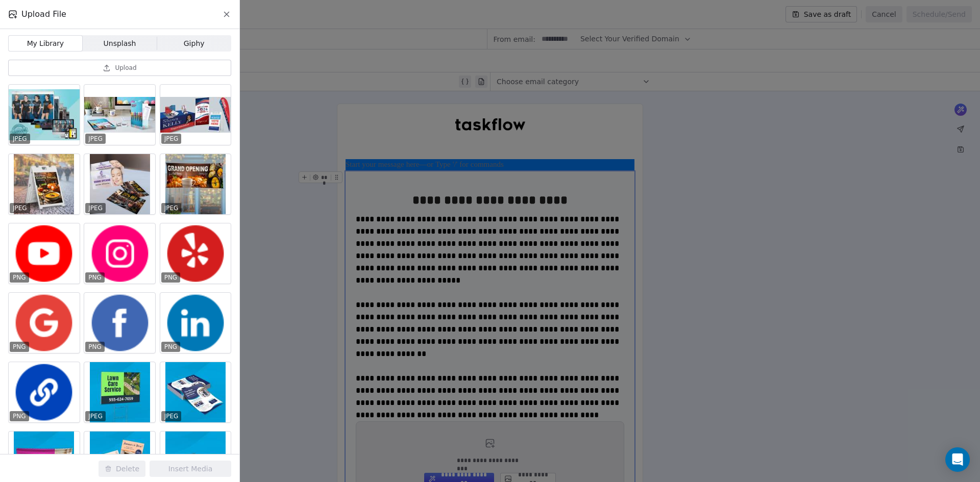  What do you see at coordinates (125, 68) in the screenshot?
I see `span: Upload` at bounding box center [125, 68].